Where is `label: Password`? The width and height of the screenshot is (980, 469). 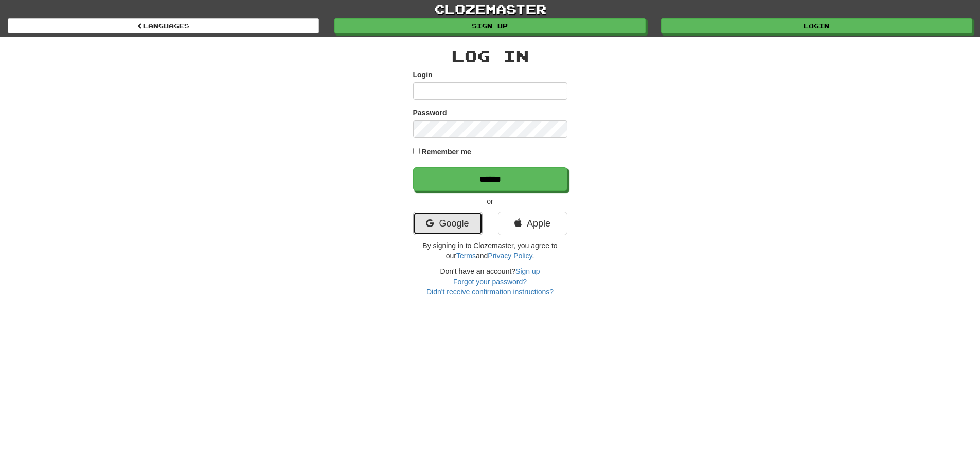
label: Password is located at coordinates (430, 113).